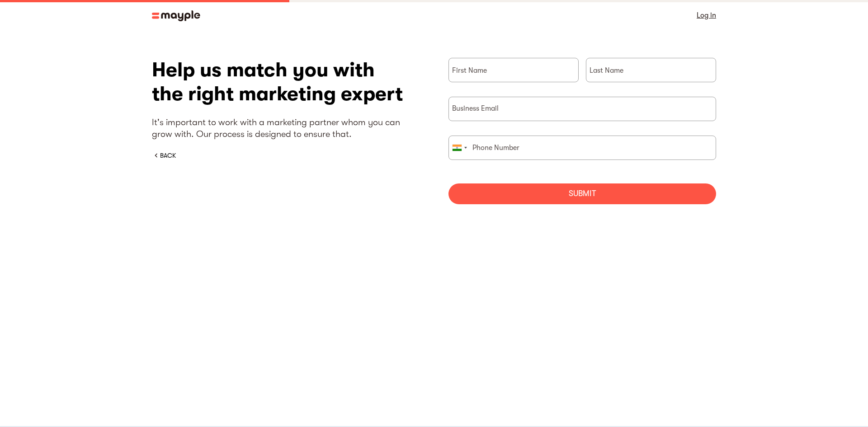 The width and height of the screenshot is (868, 427). What do you see at coordinates (707, 15) in the screenshot?
I see `a: Log in` at bounding box center [707, 15].